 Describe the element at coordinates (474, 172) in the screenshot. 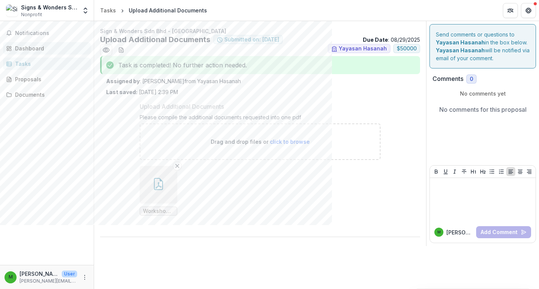

I see `button: Heading 1` at that location.